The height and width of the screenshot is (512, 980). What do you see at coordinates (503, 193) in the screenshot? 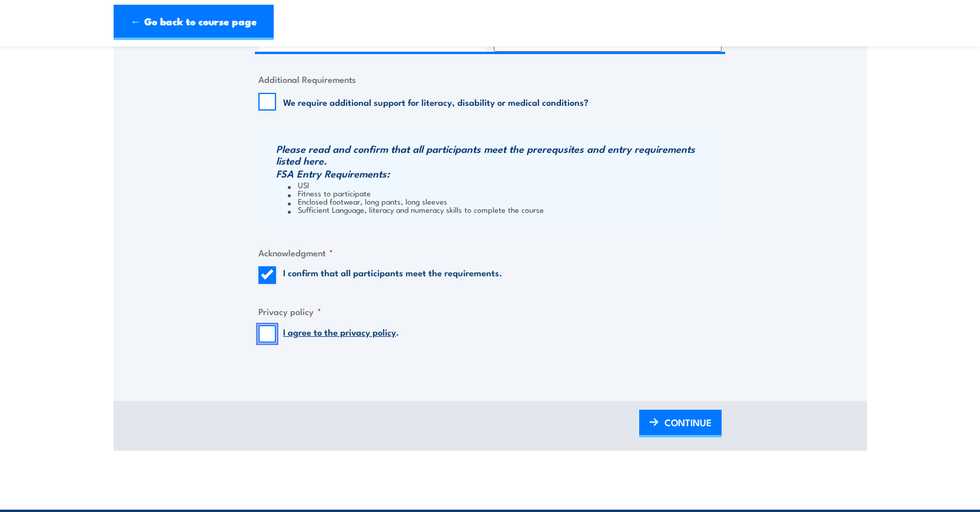
I see `li: Fitness to participate` at bounding box center [503, 193].